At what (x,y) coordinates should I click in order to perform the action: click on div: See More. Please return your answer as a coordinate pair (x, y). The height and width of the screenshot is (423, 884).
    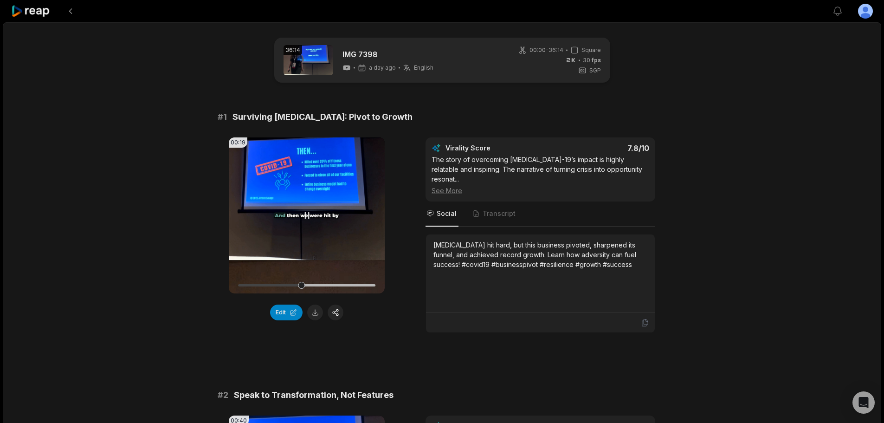
    Looking at the image, I should click on (540, 190).